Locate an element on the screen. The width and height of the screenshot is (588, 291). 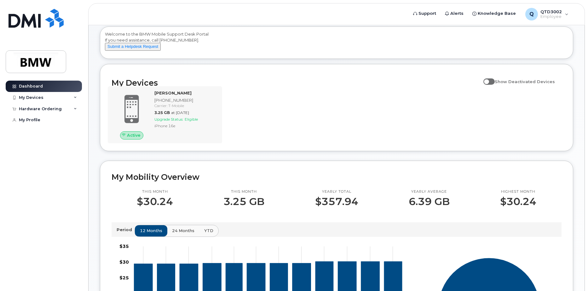
span: Upgrade Status: is located at coordinates (169, 119).